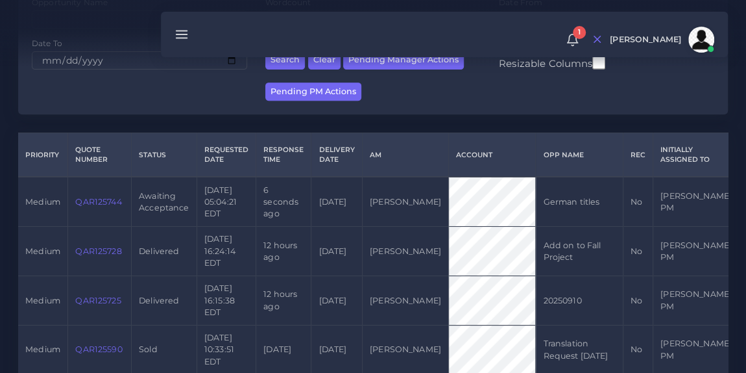 The image size is (746, 373). I want to click on th: Requested Date, so click(226, 155).